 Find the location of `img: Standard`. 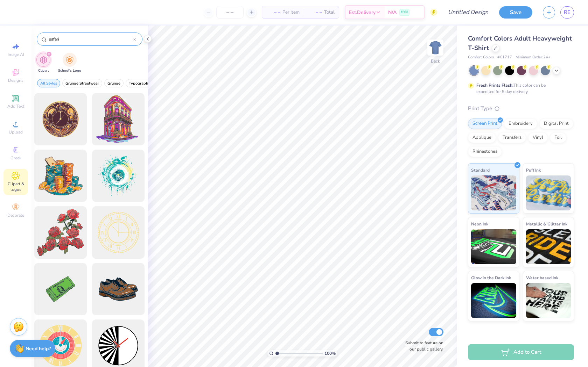

img: Standard is located at coordinates (493, 193).